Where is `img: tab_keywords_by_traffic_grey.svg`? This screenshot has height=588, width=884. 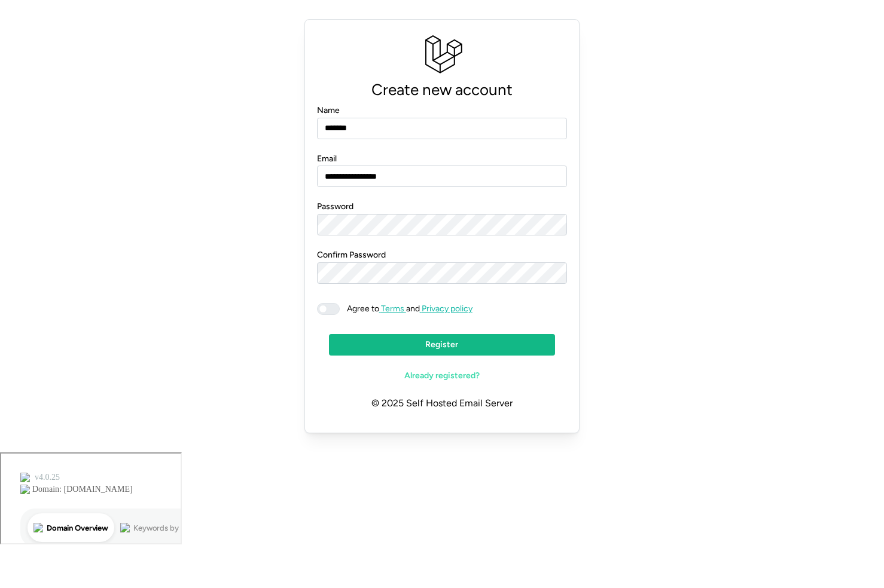
img: tab_keywords_by_traffic_grey.svg is located at coordinates (124, 74).